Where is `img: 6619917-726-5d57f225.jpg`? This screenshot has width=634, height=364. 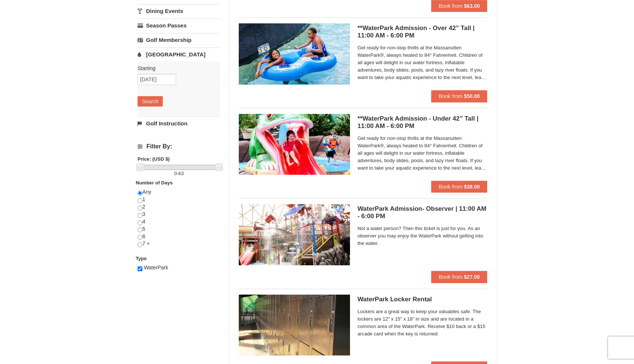
img: 6619917-726-5d57f225.jpg is located at coordinates (294, 54).